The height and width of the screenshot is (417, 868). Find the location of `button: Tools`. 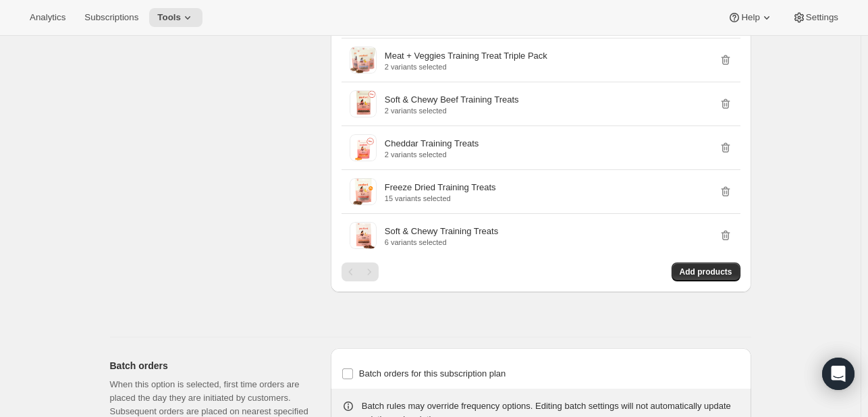

button: Tools is located at coordinates (176, 17).